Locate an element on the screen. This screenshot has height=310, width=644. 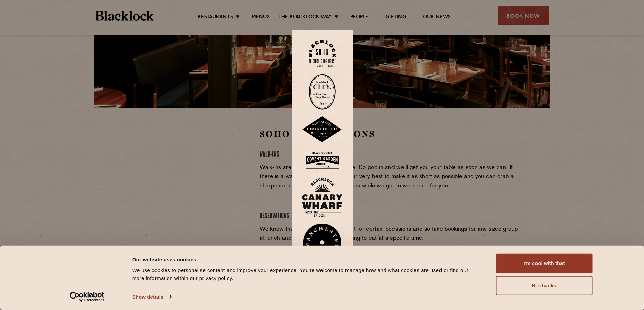
a: Show details is located at coordinates (152, 297).